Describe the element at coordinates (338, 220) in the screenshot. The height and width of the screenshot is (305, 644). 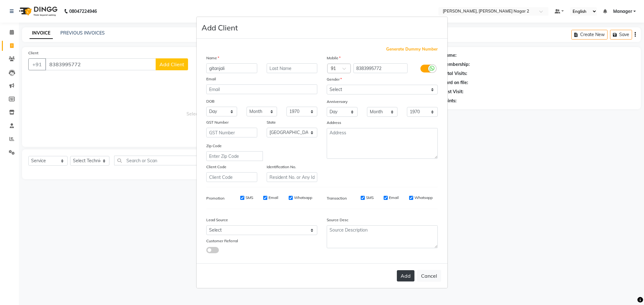
I see `label: Source Desc` at that location.